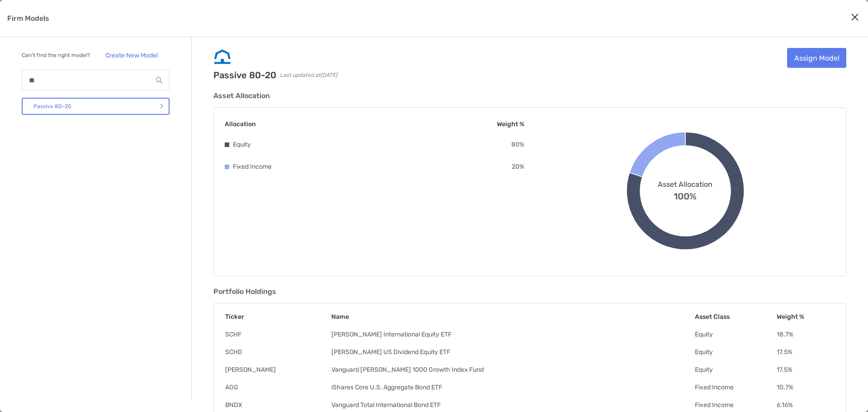 Image resolution: width=868 pixels, height=412 pixels. I want to click on a: Assign Model, so click(817, 58).